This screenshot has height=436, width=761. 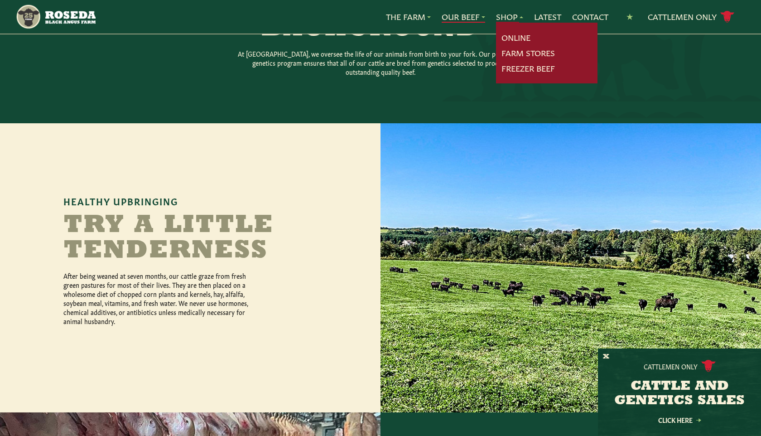 I want to click on h6: Healthy Upbringing, so click(x=190, y=201).